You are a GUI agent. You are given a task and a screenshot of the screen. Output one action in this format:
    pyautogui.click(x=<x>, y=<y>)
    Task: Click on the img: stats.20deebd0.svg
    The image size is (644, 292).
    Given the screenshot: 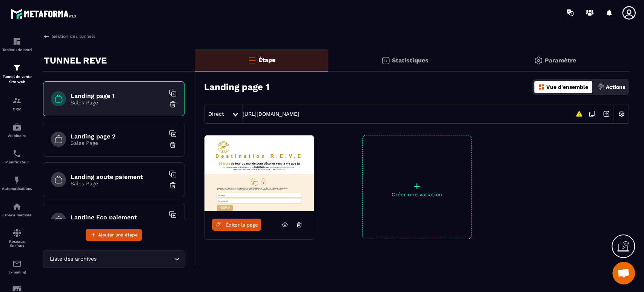 What is the action you would take?
    pyautogui.click(x=386, y=61)
    